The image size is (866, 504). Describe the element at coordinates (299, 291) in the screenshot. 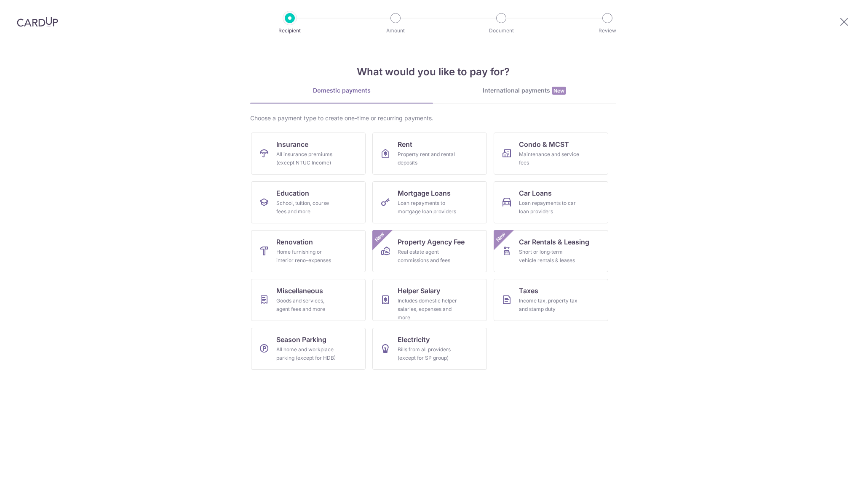

I see `span: Miscellaneous` at that location.